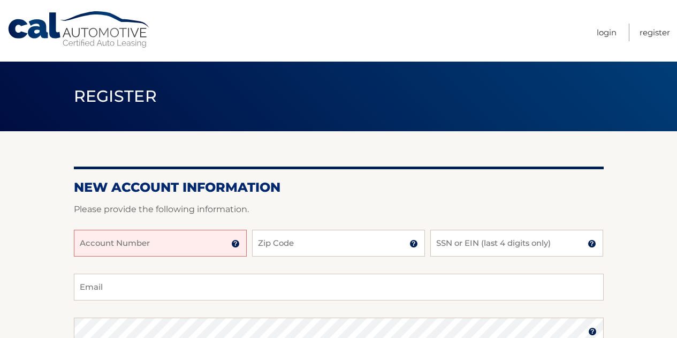 This screenshot has width=677, height=338. Describe the element at coordinates (606, 32) in the screenshot. I see `a: Login` at that location.